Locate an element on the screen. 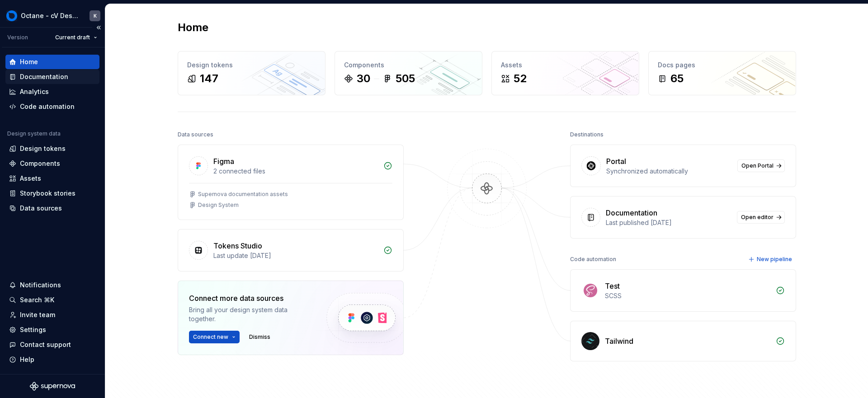 This screenshot has height=398, width=868. div: 30 is located at coordinates (364, 79).